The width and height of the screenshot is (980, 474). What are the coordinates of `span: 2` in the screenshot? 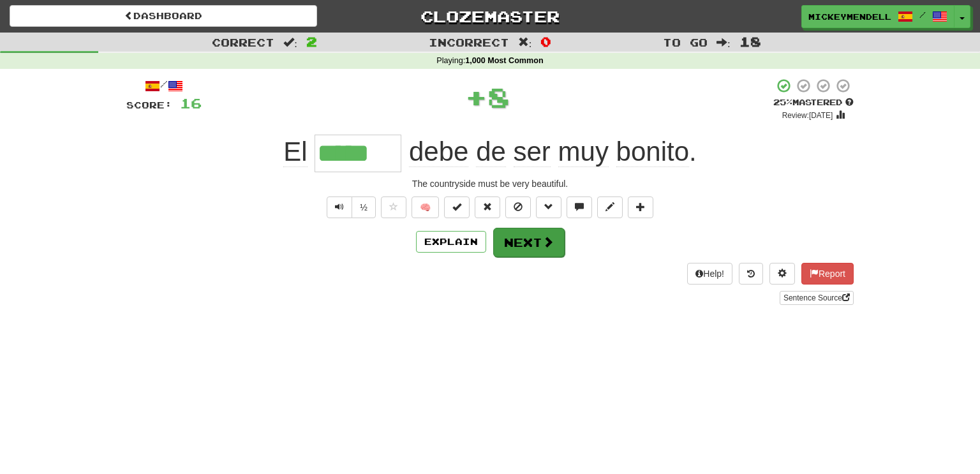 It's located at (312, 41).